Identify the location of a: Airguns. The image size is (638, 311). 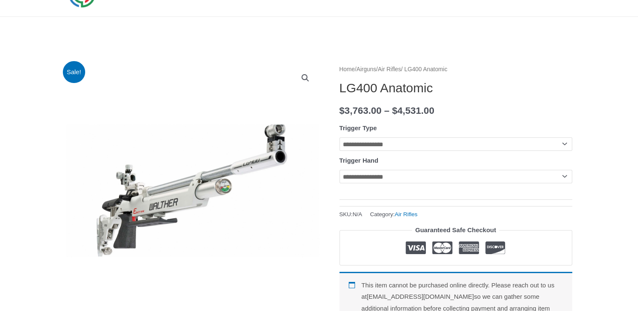
(366, 69).